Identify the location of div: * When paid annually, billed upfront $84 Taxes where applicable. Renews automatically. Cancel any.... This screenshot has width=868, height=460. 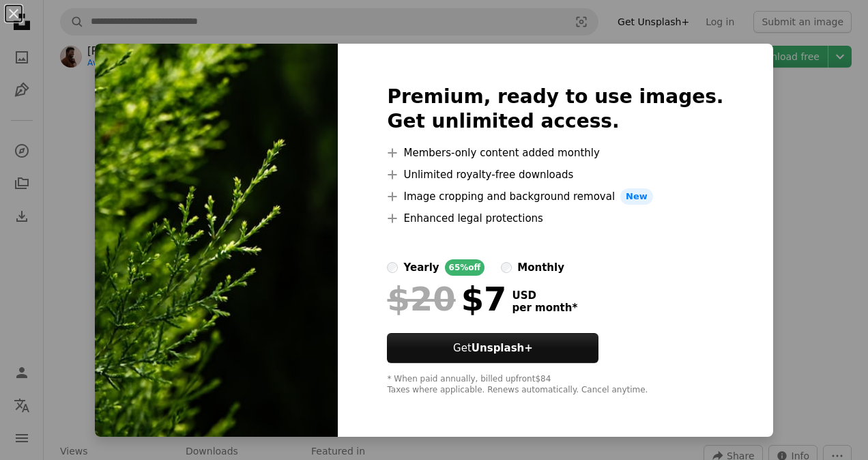
(555, 385).